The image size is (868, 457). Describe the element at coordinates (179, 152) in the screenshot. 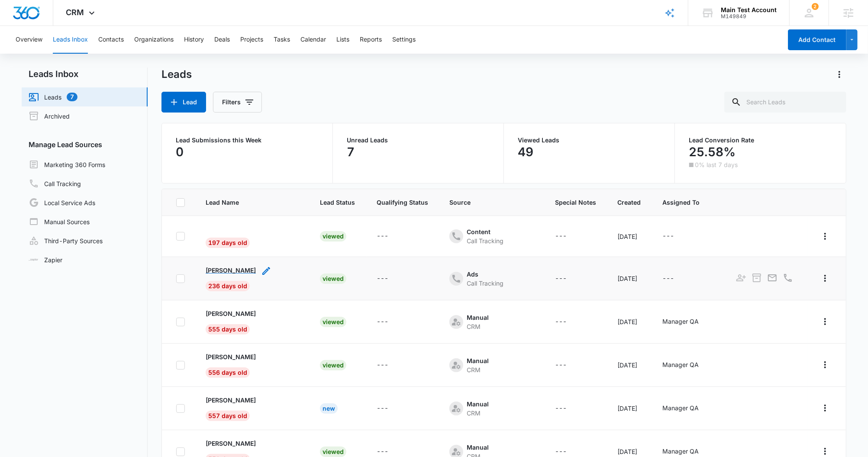

I see `p: 0` at that location.